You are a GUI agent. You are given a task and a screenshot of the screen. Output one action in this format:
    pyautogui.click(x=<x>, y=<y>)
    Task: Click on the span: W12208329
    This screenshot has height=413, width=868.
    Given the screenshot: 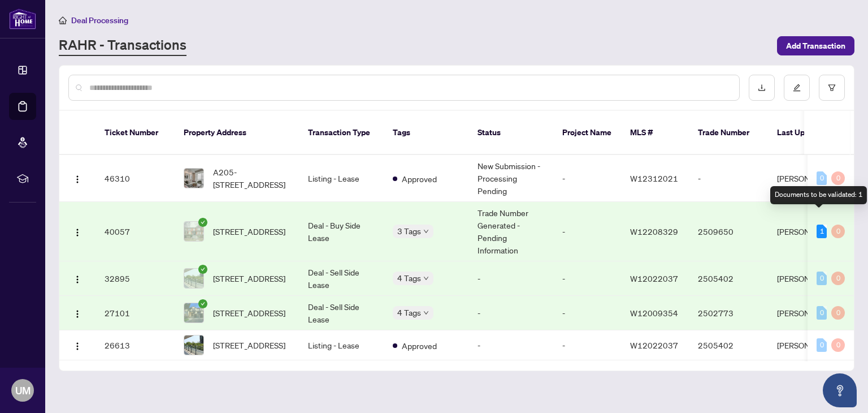 What is the action you would take?
    pyautogui.click(x=653, y=232)
    